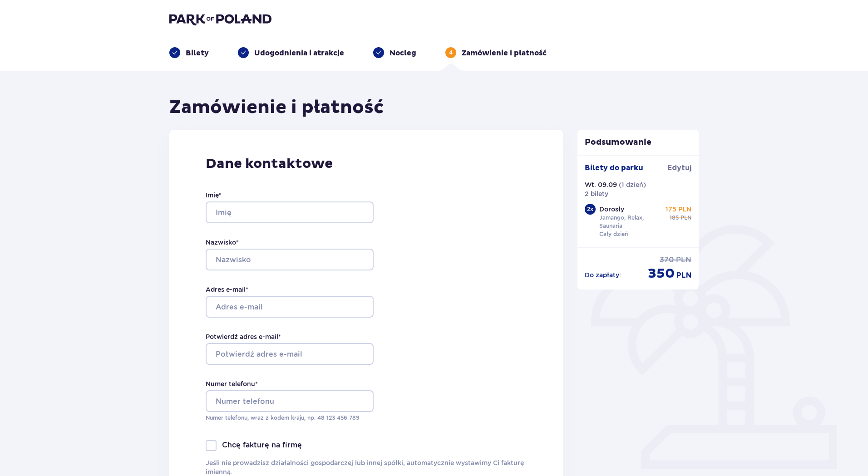  Describe the element at coordinates (262, 445) in the screenshot. I see `p: Chcę fakturę na firmę` at that location.